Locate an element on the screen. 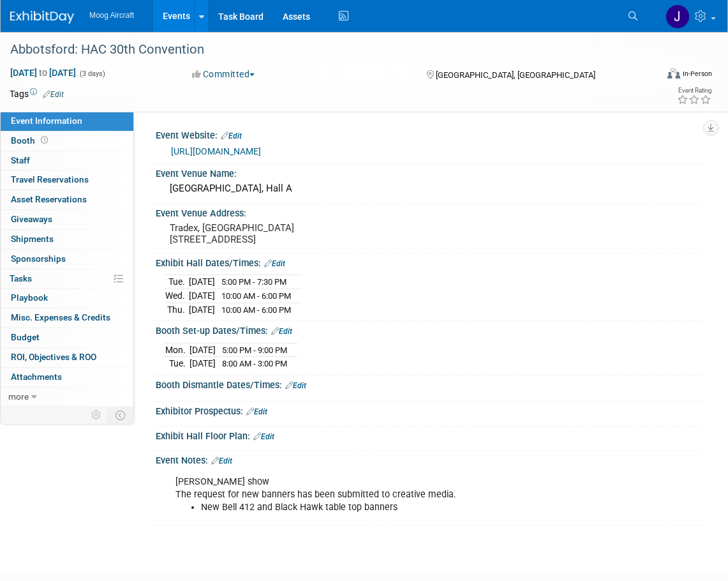  span: Budget is located at coordinates (25, 337).